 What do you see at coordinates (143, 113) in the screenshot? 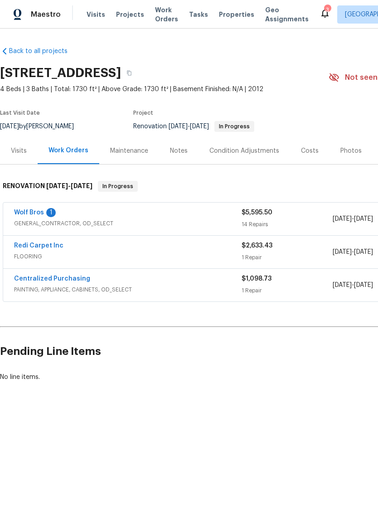
I see `span: Project` at bounding box center [143, 113].